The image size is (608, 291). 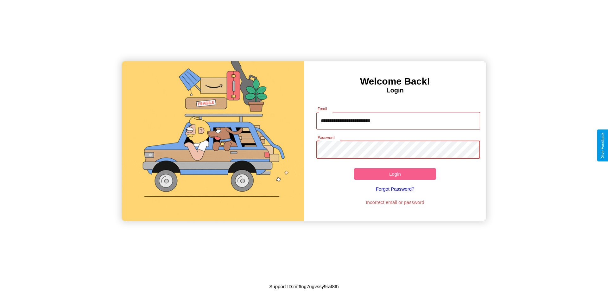 What do you see at coordinates (395, 189) in the screenshot?
I see `a: Forgot Password?` at bounding box center [395, 189].